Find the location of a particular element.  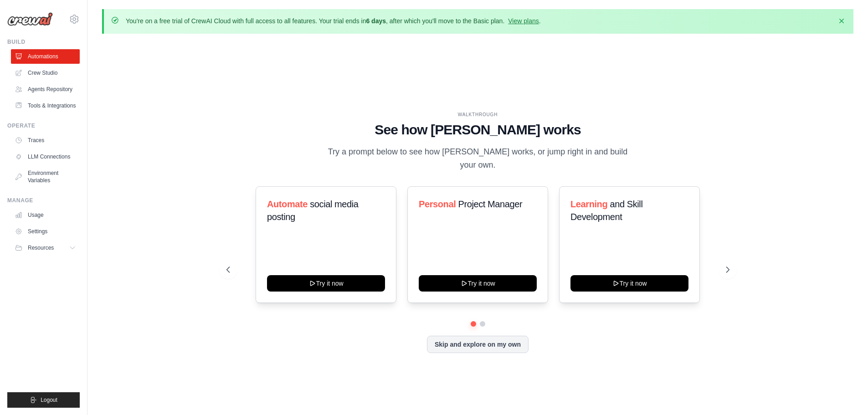

span: Automate is located at coordinates (287, 204).